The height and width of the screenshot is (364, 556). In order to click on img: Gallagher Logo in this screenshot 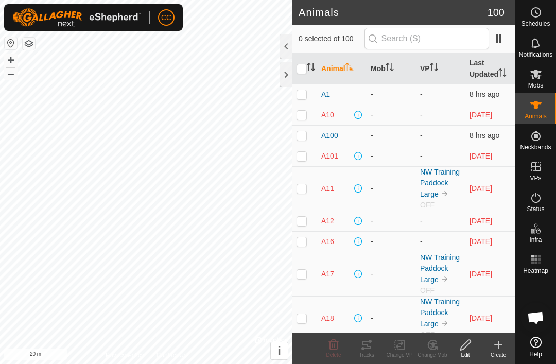, I will do `click(77, 18)`.